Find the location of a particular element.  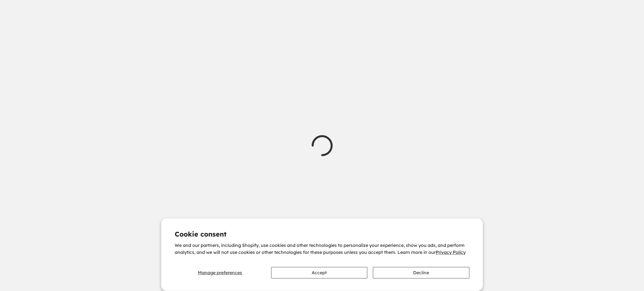

p: We and our partners, including Shopify, use cookies and other technologies to personalize your ex... is located at coordinates (322, 249).